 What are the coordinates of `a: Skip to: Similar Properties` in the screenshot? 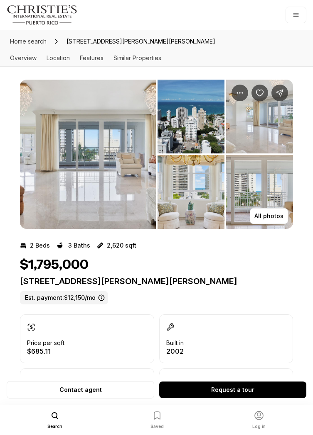 It's located at (137, 58).